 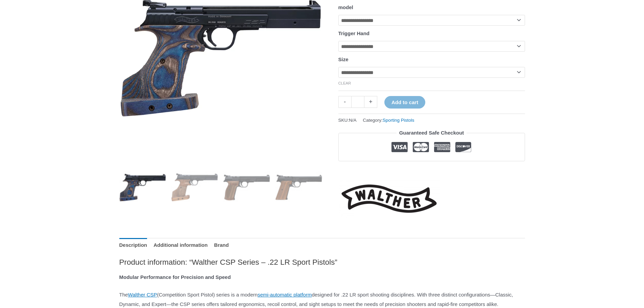 What do you see at coordinates (398, 120) in the screenshot?
I see `a: Sporting Pistols` at bounding box center [398, 120].